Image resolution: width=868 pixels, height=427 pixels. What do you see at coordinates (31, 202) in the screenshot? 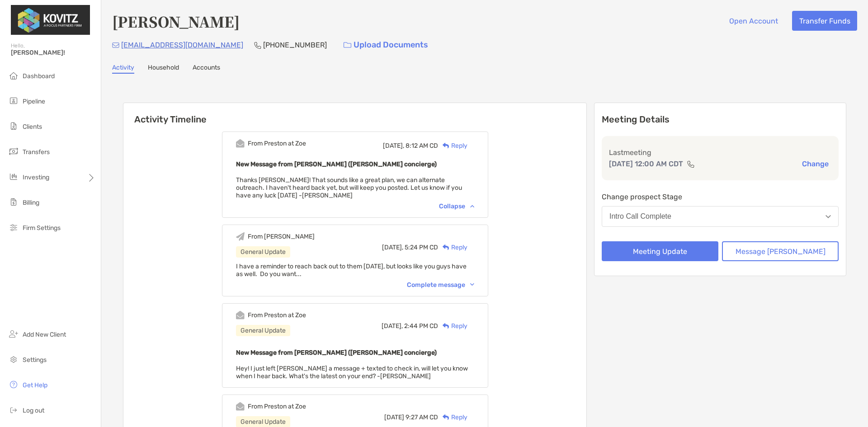
I see `span: Billing` at bounding box center [31, 202].